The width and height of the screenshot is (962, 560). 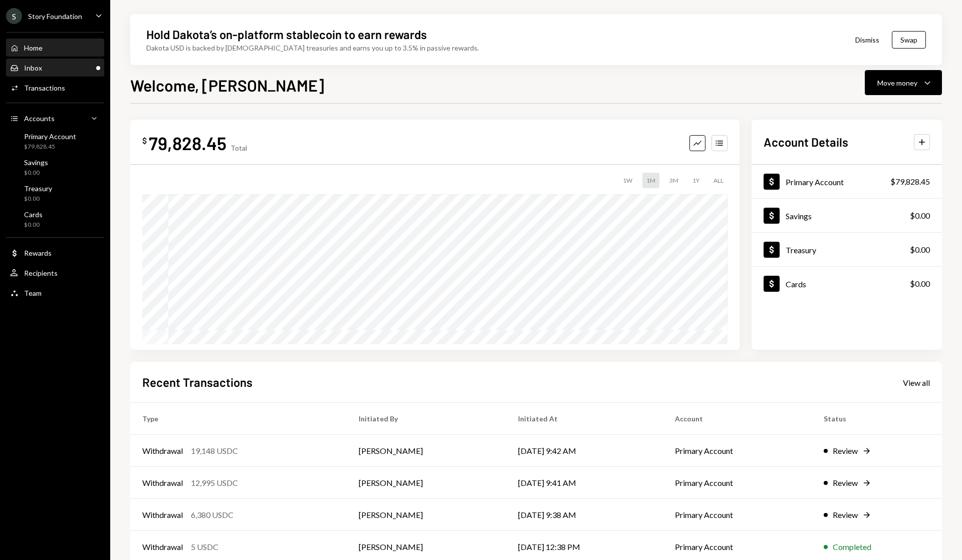 What do you see at coordinates (916, 382) in the screenshot?
I see `a: View all` at bounding box center [916, 382].